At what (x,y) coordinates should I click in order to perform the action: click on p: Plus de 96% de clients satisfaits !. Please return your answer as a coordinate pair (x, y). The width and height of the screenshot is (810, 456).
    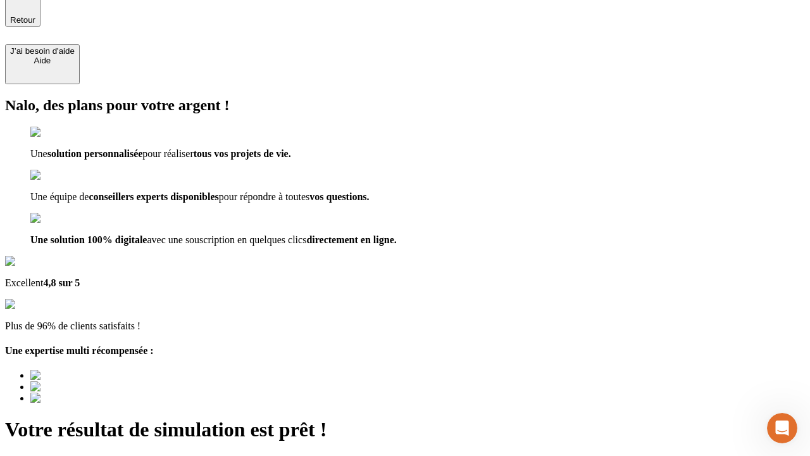
    Looking at the image, I should click on (405, 326).